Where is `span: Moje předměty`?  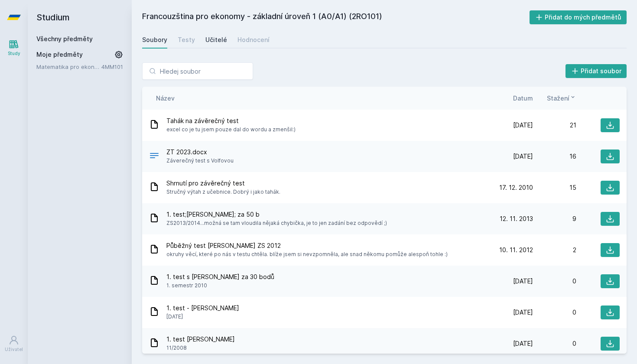
span: Moje předměty is located at coordinates (59, 55).